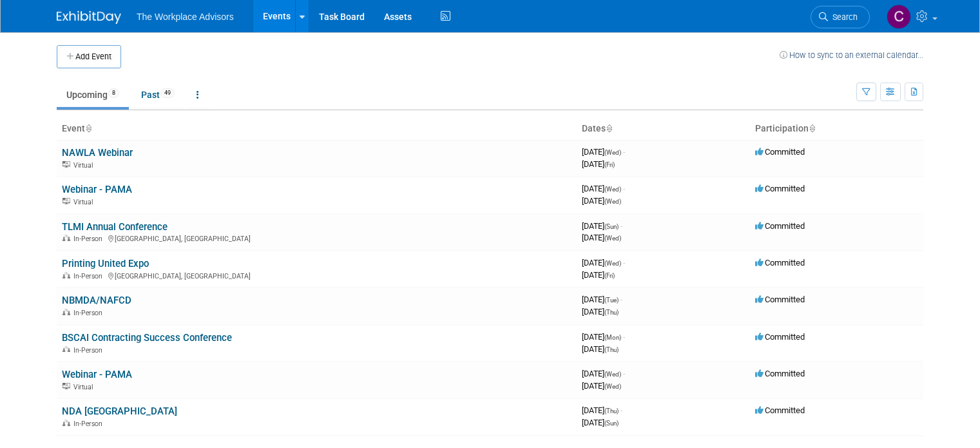 This screenshot has width=980, height=448. Describe the element at coordinates (185, 17) in the screenshot. I see `span: The Workplace Advisors` at that location.